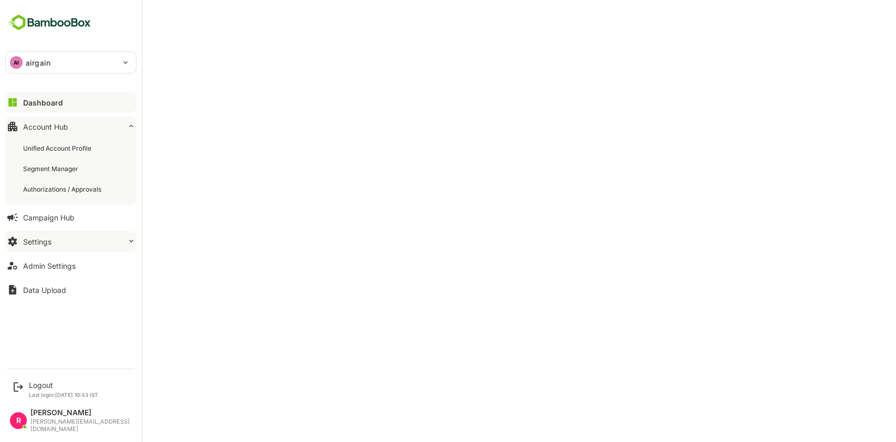 Image resolution: width=896 pixels, height=442 pixels. What do you see at coordinates (37, 241) in the screenshot?
I see `div: Settings` at bounding box center [37, 241].